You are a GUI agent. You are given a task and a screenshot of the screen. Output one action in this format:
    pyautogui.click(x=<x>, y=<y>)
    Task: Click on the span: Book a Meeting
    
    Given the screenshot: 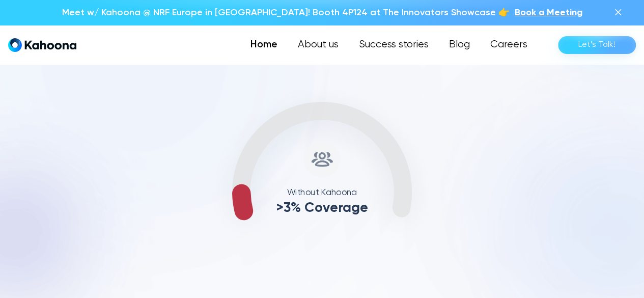 What is the action you would take?
    pyautogui.click(x=548, y=13)
    